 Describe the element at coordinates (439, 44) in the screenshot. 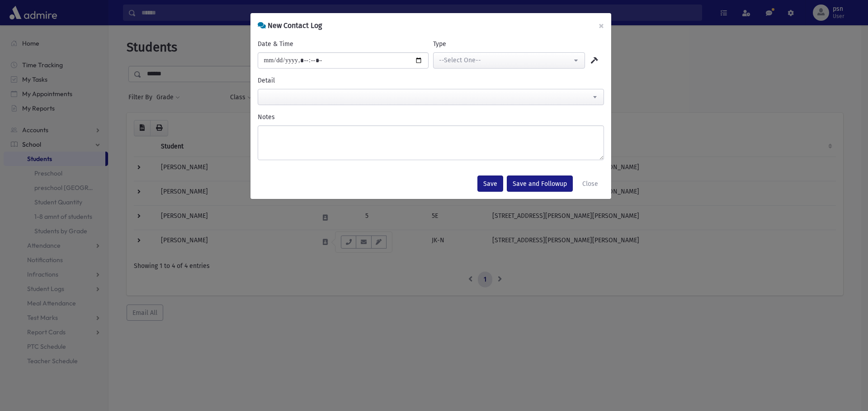

I see `label: Type` at that location.